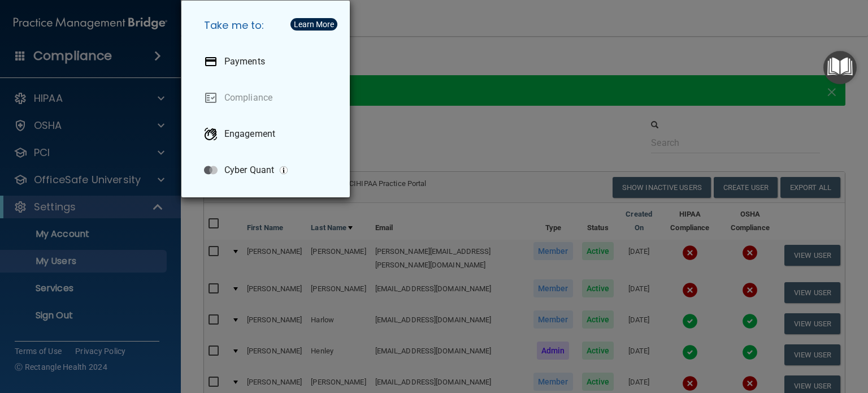 Image resolution: width=868 pixels, height=393 pixels. I want to click on button: Open Resource Center, so click(840, 67).